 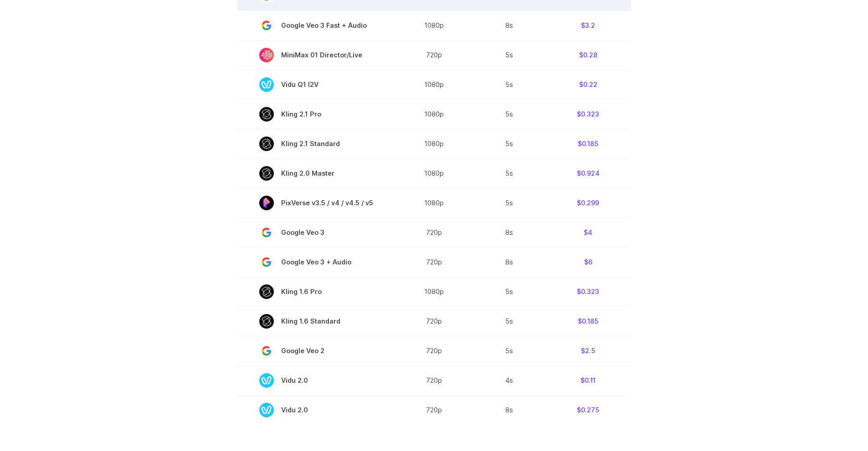 What do you see at coordinates (317, 203) in the screenshot?
I see `span: PixVerse v3.5 / v4 / v4.5 / v5` at bounding box center [317, 203].